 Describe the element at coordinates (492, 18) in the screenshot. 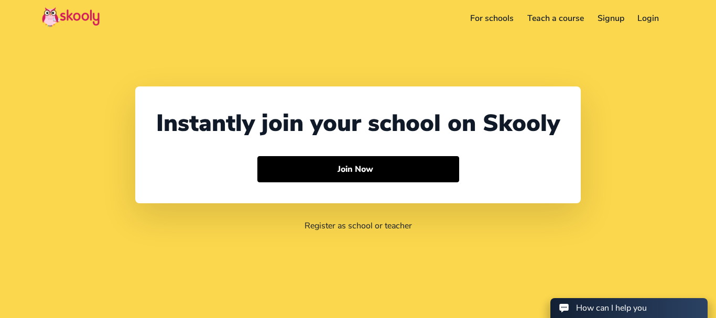

I see `a: For schools` at that location.